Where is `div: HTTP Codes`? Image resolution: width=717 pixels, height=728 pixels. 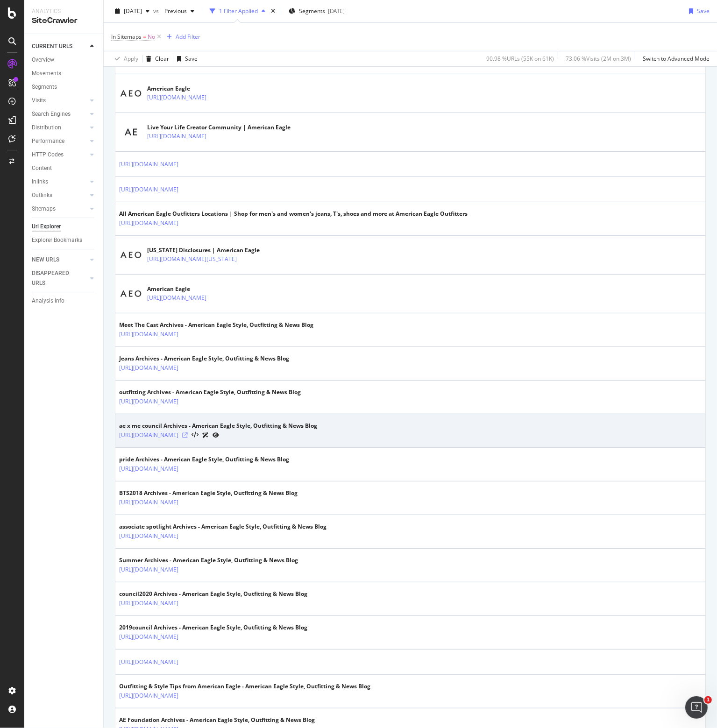 div: HTTP Codes is located at coordinates (48, 155).